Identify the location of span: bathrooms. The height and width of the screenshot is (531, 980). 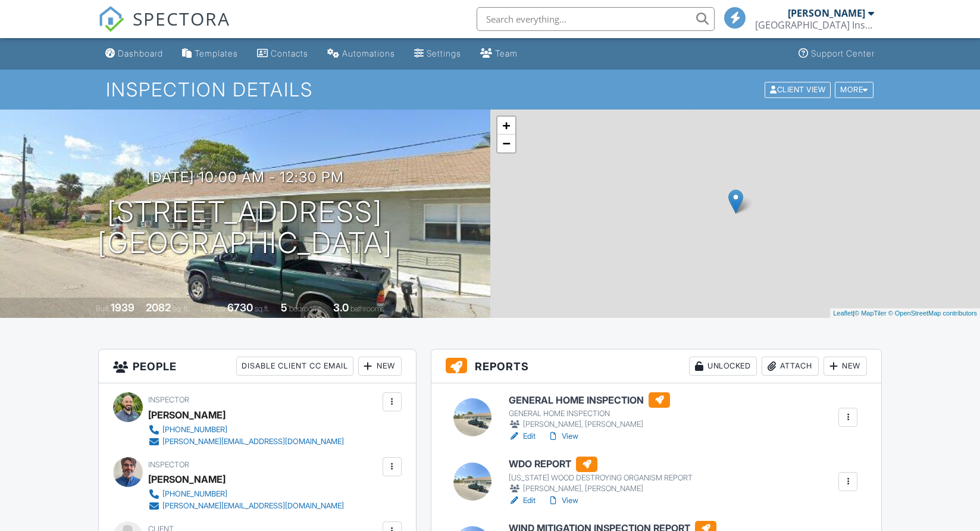
(367, 309).